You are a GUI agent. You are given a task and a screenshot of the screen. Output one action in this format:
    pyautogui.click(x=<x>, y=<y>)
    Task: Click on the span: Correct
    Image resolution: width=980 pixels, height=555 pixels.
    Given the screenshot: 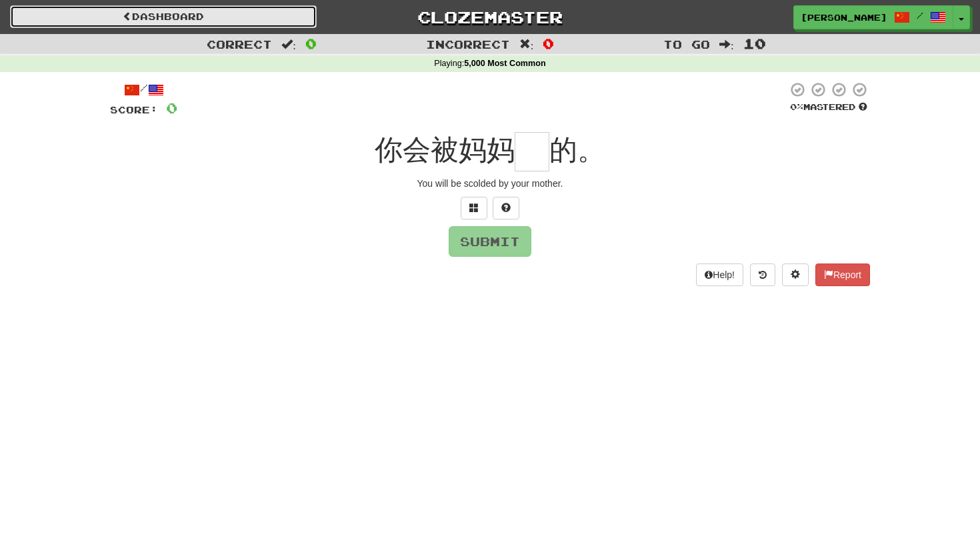 What is the action you would take?
    pyautogui.click(x=239, y=44)
    